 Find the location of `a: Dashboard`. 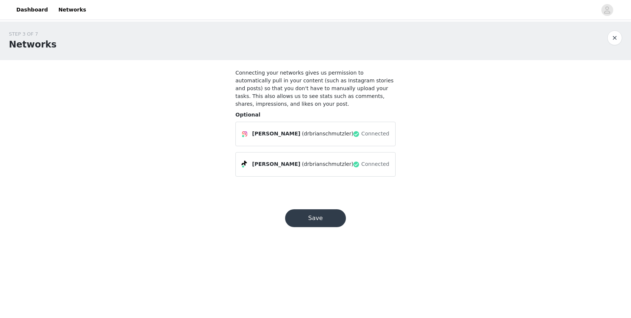

a: Dashboard is located at coordinates (32, 10).